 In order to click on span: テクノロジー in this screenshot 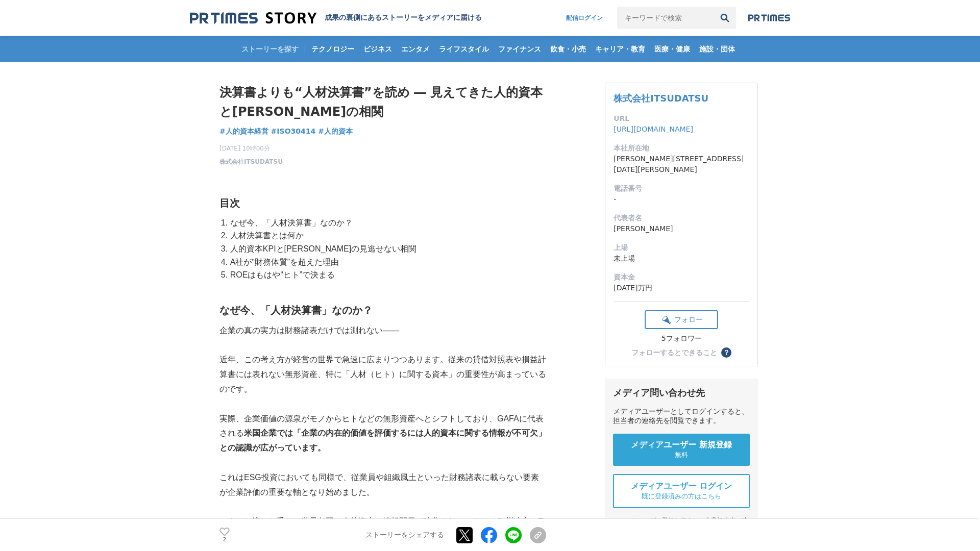, I will do `click(333, 49)`.